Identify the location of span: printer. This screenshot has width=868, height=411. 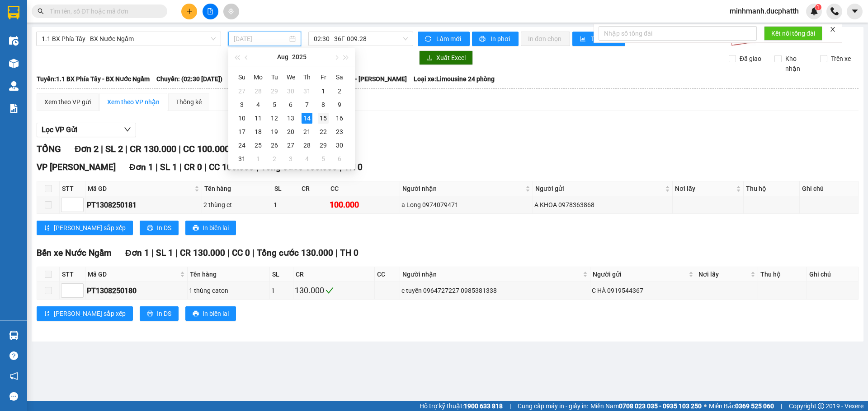
(150, 228).